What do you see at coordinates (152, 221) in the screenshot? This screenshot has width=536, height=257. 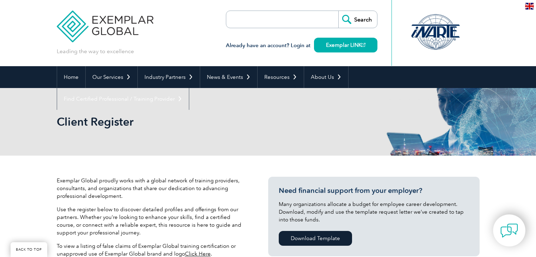 I see `p: Use the register below to discover detailed profiles and offerings from our partners. Whether you...` at bounding box center [152, 221].